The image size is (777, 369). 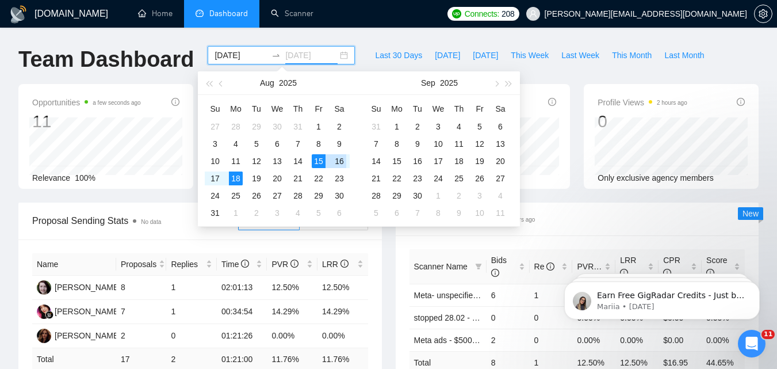 I want to click on td: 2025-07-31, so click(x=298, y=126).